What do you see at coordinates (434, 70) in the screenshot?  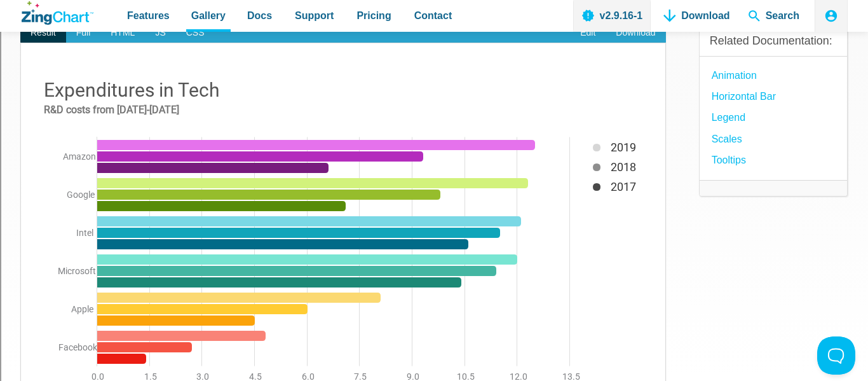 I see `div: Delete` at bounding box center [434, 70].